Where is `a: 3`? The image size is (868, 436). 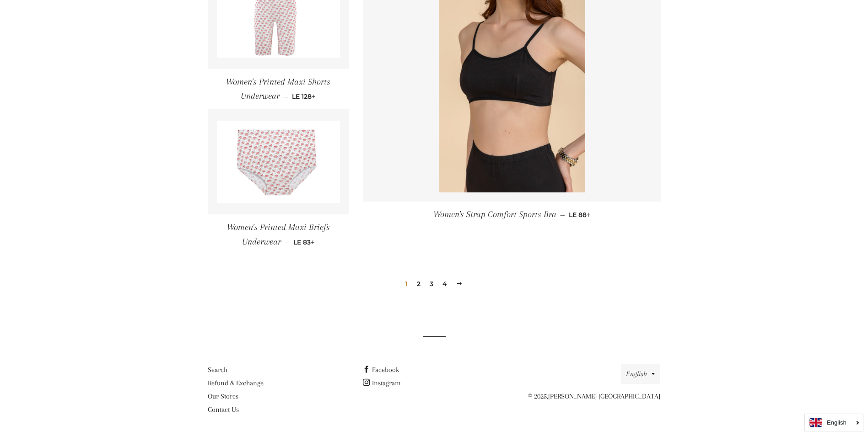
a: 3 is located at coordinates (432, 284).